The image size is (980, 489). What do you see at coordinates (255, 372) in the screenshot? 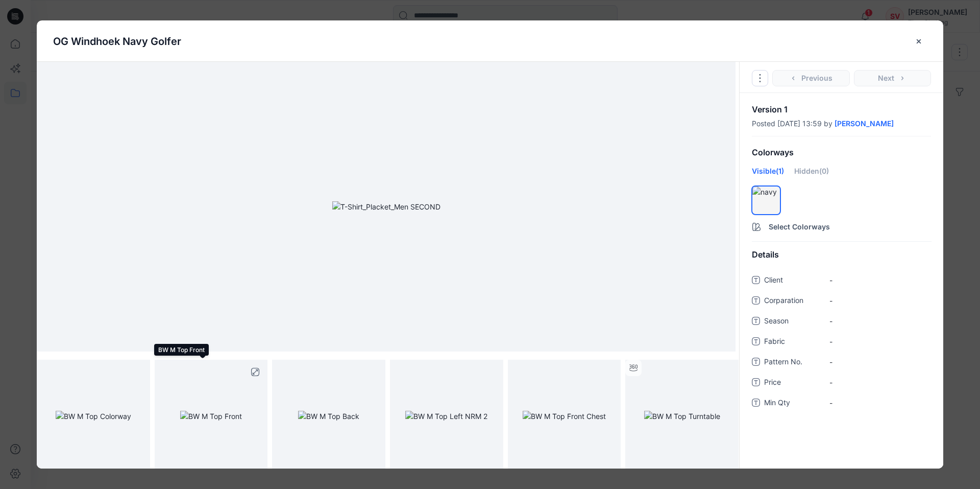
I see `button: full screen` at bounding box center [255, 372].